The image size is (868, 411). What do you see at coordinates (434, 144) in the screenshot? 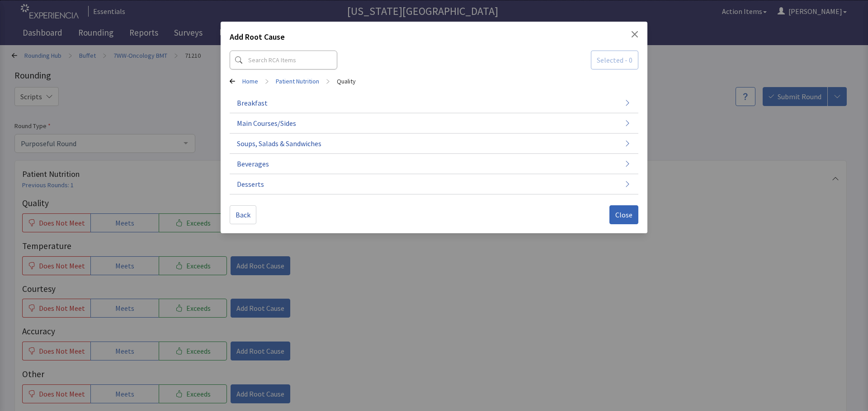
I see `button: Soups, Salads & Sandwiches` at bounding box center [434, 144].